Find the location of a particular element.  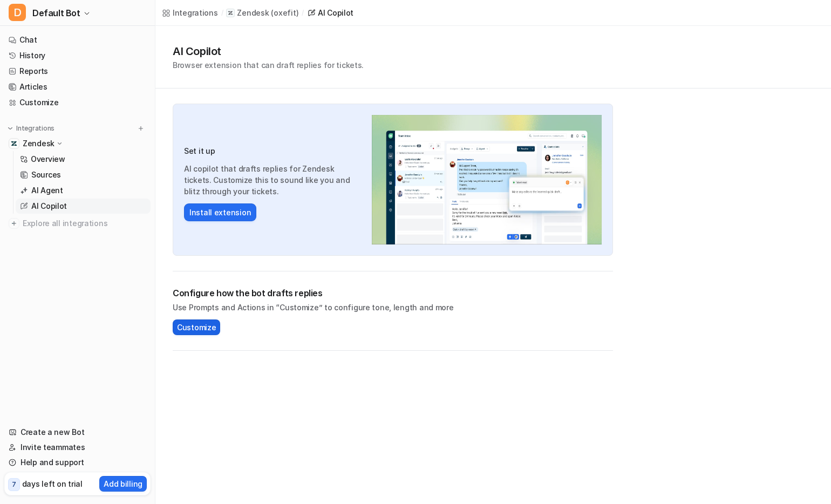

p: Integrations is located at coordinates (35, 128).